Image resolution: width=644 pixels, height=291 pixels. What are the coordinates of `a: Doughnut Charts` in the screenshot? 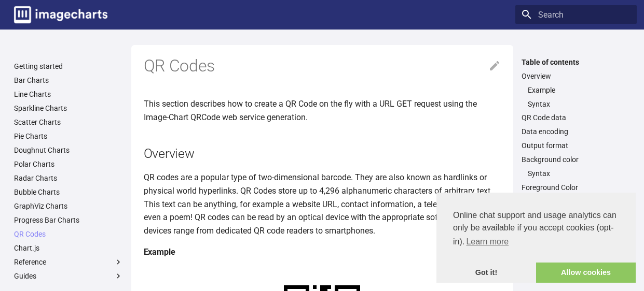 It's located at (68, 150).